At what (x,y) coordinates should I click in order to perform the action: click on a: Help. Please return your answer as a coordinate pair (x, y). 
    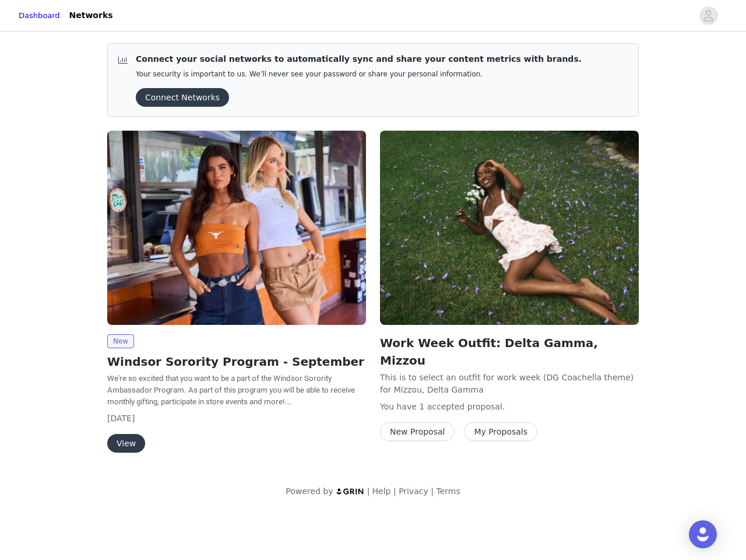
    Looking at the image, I should click on (382, 491).